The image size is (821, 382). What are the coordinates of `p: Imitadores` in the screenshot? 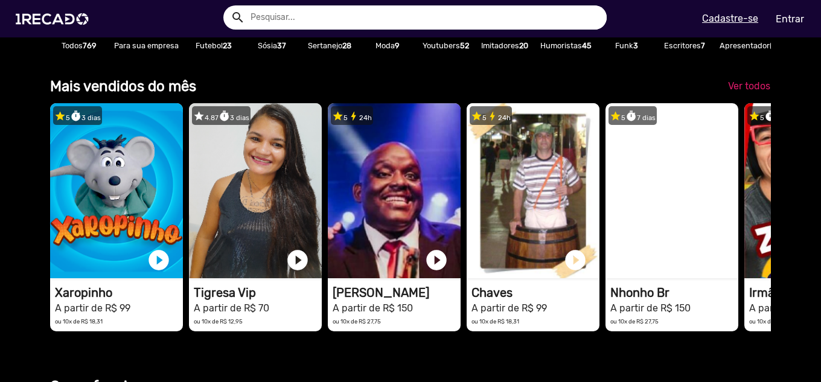 It's located at (505, 45).